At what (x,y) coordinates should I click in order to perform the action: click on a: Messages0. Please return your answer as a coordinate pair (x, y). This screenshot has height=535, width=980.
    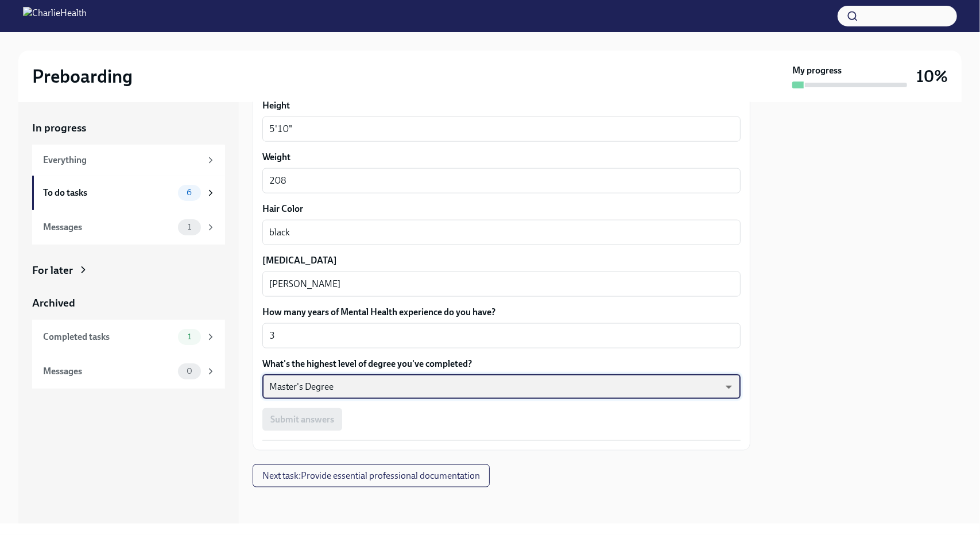
    Looking at the image, I should click on (128, 371).